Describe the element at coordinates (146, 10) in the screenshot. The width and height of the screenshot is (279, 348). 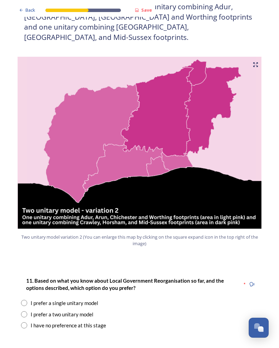
I see `strong: Save` at that location.